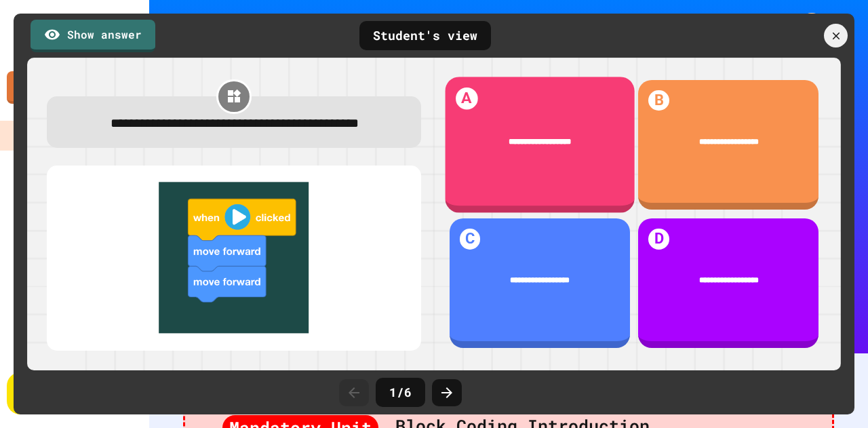  I want to click on h1: B, so click(659, 100).